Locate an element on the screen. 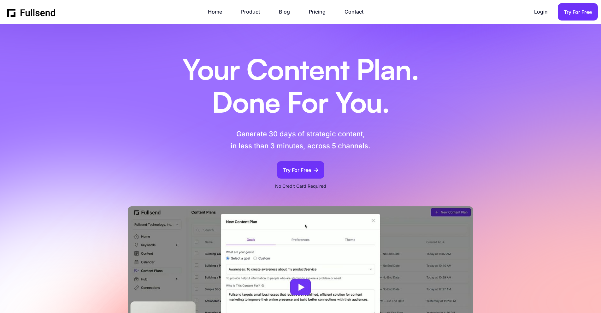 Image resolution: width=601 pixels, height=313 pixels. a: Product is located at coordinates (254, 12).